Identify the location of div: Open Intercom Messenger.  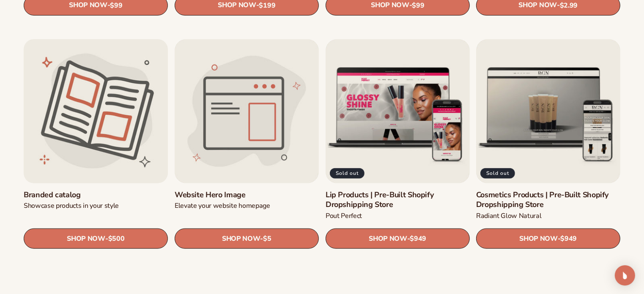
(625, 276).